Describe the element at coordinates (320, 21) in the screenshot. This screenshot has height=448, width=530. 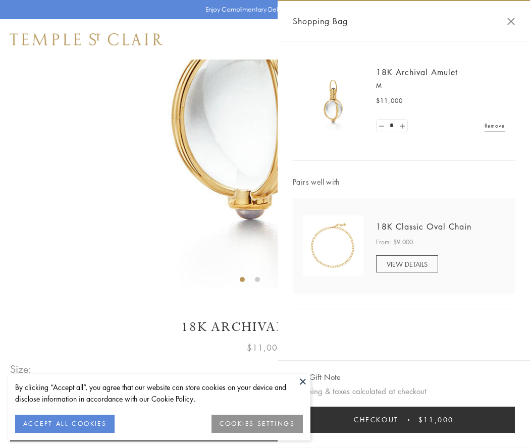
I see `span: Shopping Bag` at that location.